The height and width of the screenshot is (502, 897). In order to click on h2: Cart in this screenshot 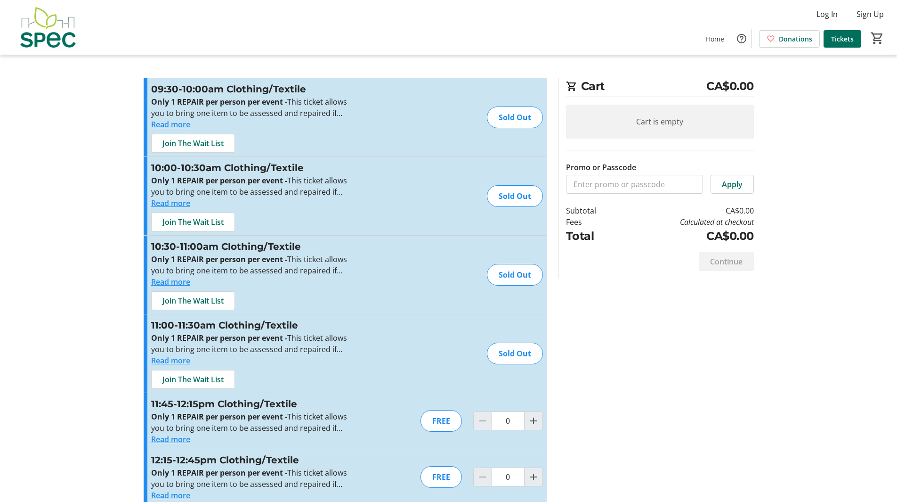, I will do `click(660, 87)`.